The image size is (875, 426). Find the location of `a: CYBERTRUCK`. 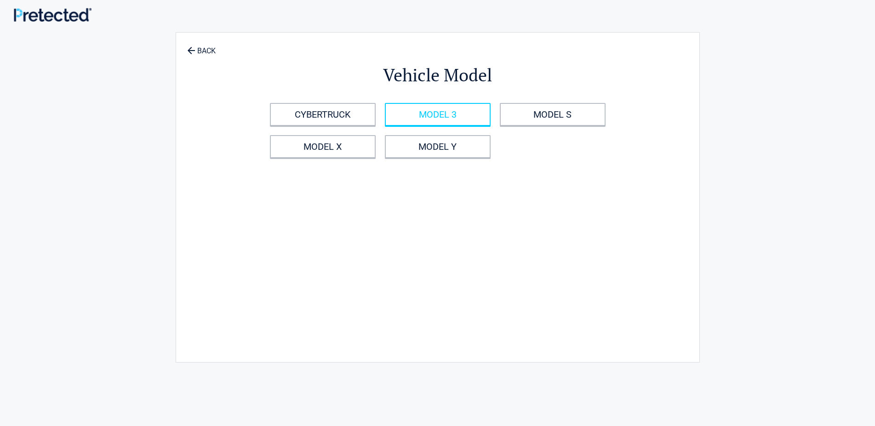

a: CYBERTRUCK is located at coordinates (323, 114).